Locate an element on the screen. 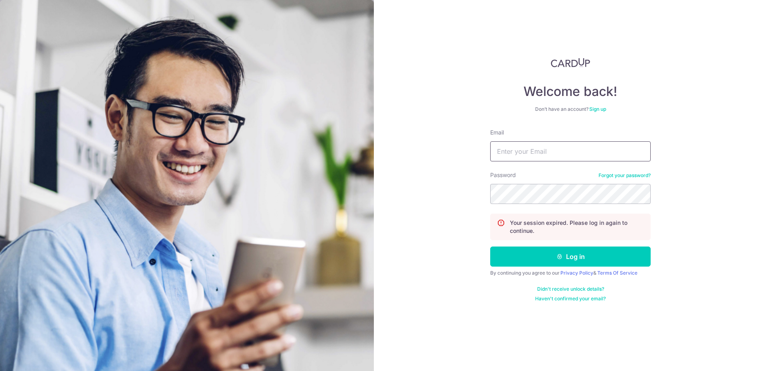  p: Your session expired. Please log in again to continue. is located at coordinates (577, 227).